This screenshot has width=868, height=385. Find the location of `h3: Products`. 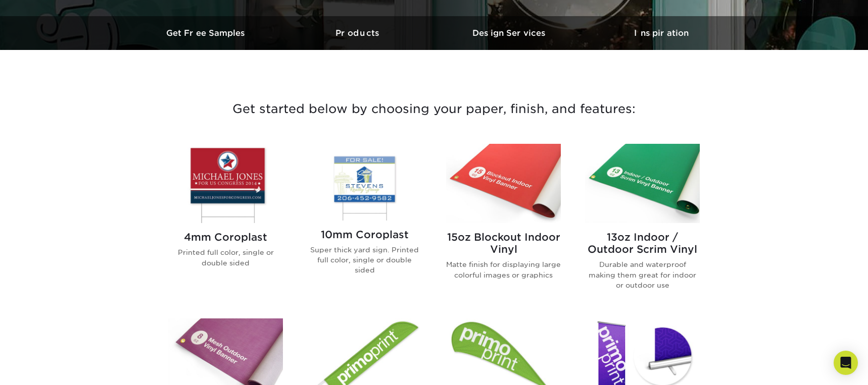

h3: Products is located at coordinates (358, 32).